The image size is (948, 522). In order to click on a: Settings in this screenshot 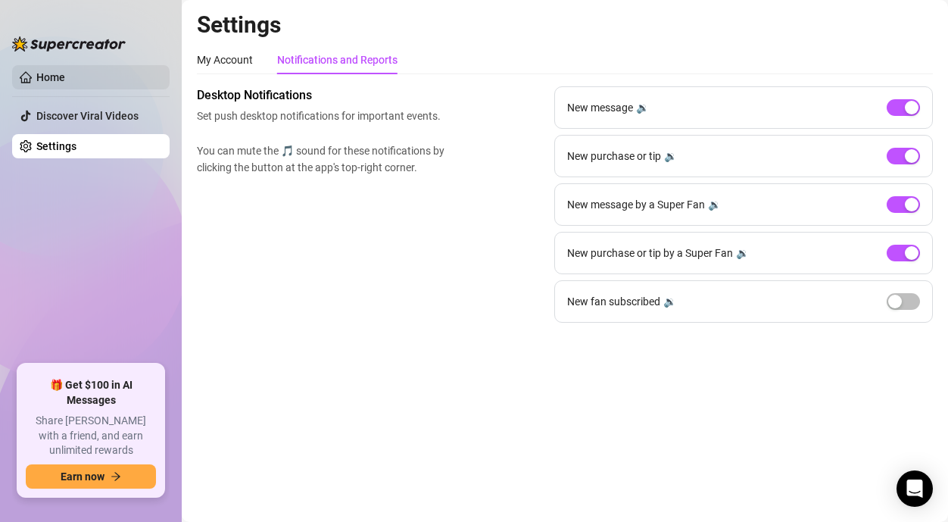, I will do `click(56, 146)`.